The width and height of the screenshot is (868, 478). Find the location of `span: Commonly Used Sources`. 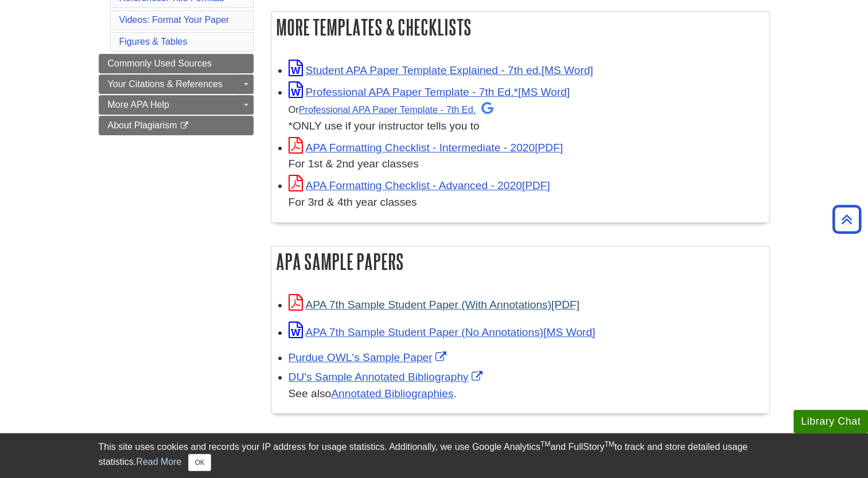

span: Commonly Used Sources is located at coordinates (159, 63).